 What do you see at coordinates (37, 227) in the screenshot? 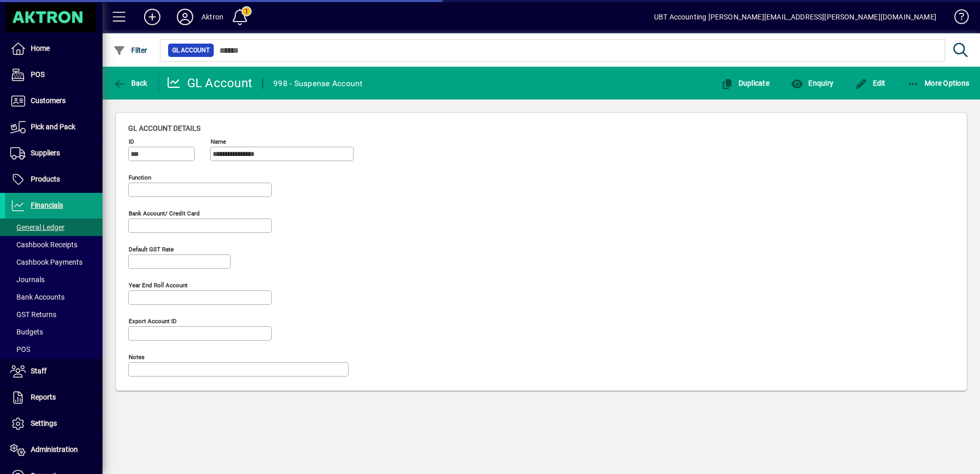
I see `span: General Ledger` at bounding box center [37, 227].